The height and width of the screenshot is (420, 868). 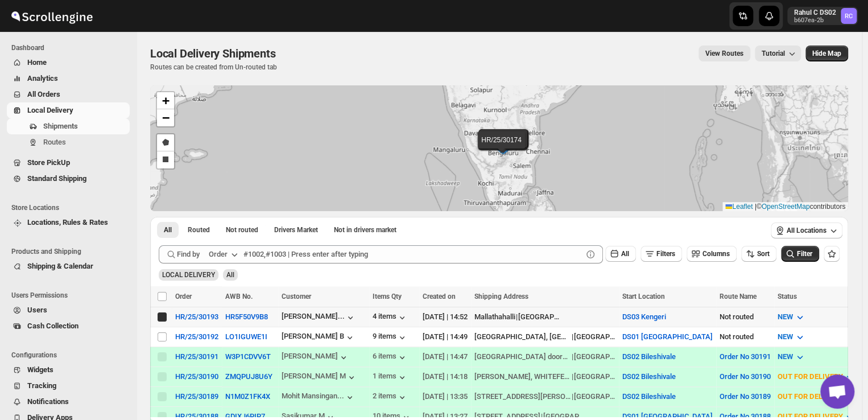 What do you see at coordinates (48, 401) in the screenshot?
I see `span: Notifications` at bounding box center [48, 401].